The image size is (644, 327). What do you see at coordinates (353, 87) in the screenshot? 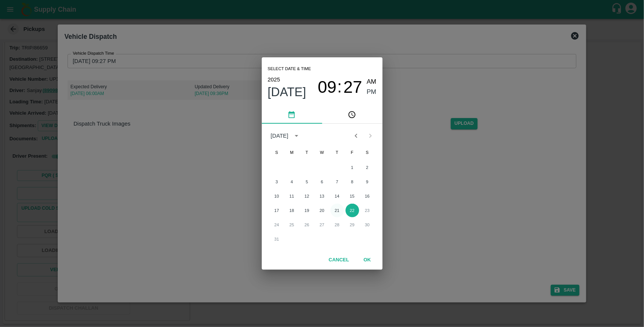
I see `span: 27` at bounding box center [353, 87].